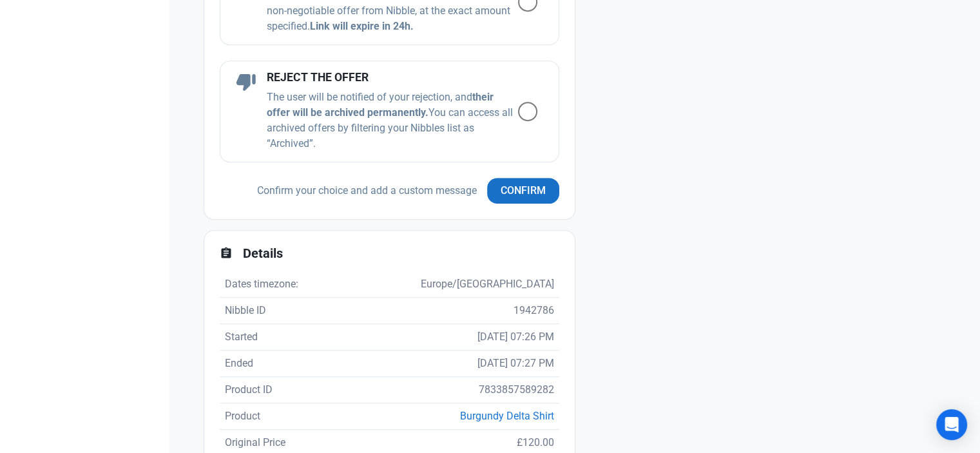  I want to click on a: Burgundy Delta Shirt, so click(507, 416).